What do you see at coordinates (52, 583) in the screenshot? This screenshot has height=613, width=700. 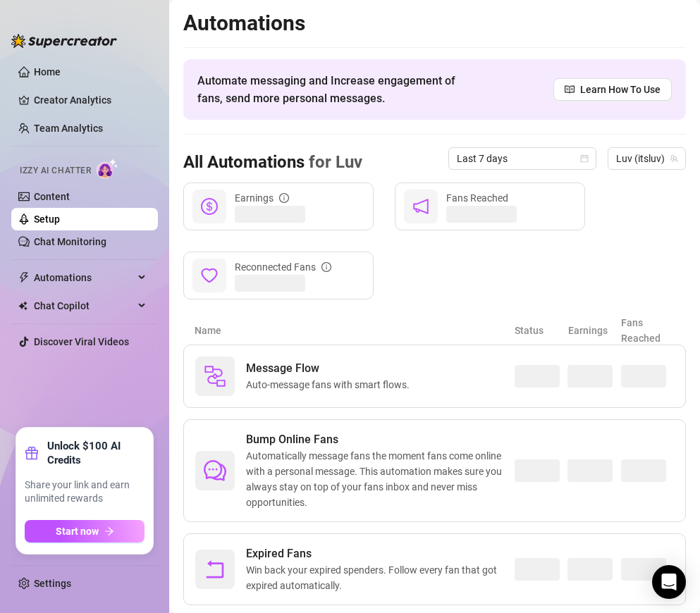 I see `a: Settings` at bounding box center [52, 583].